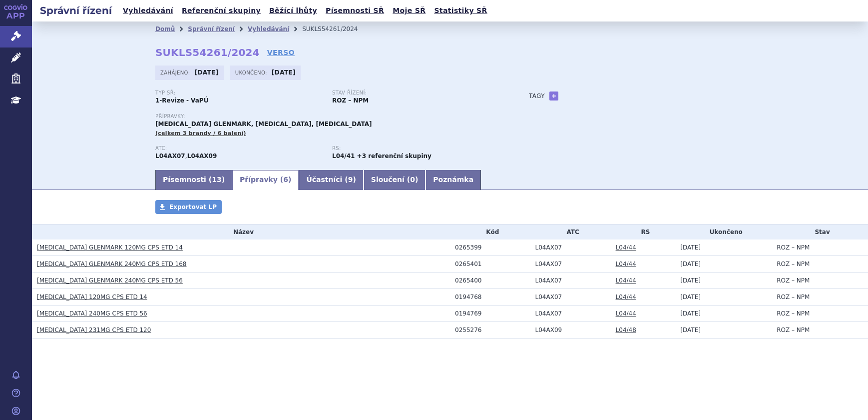 The height and width of the screenshot is (420, 868). I want to click on span: 9, so click(351, 180).